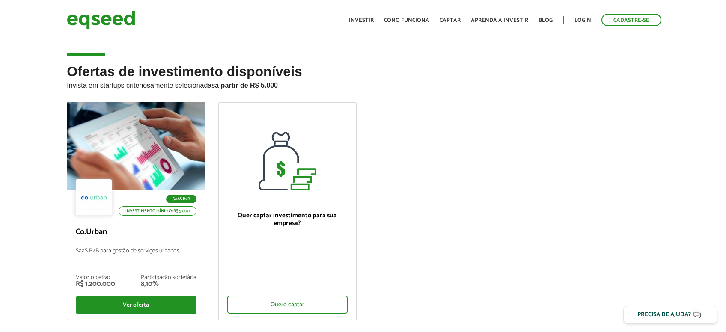 This screenshot has height=332, width=726. I want to click on h2: Ofertas de investimento disponíveis, so click(362, 83).